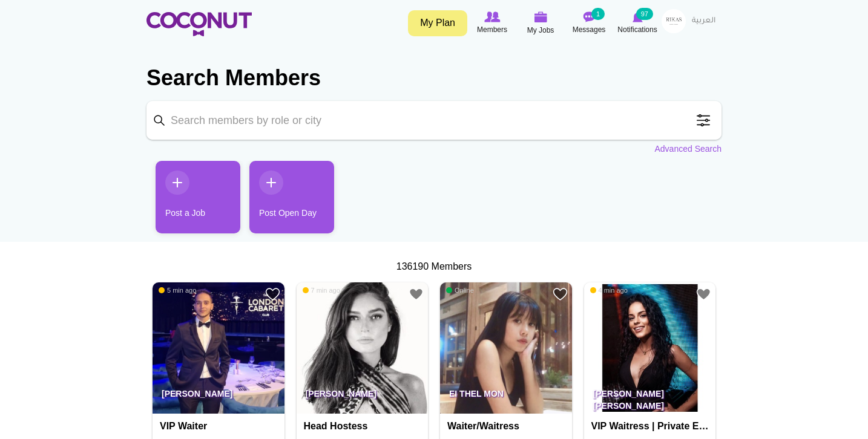 The image size is (868, 439). I want to click on a: Post Open Day, so click(291, 197).